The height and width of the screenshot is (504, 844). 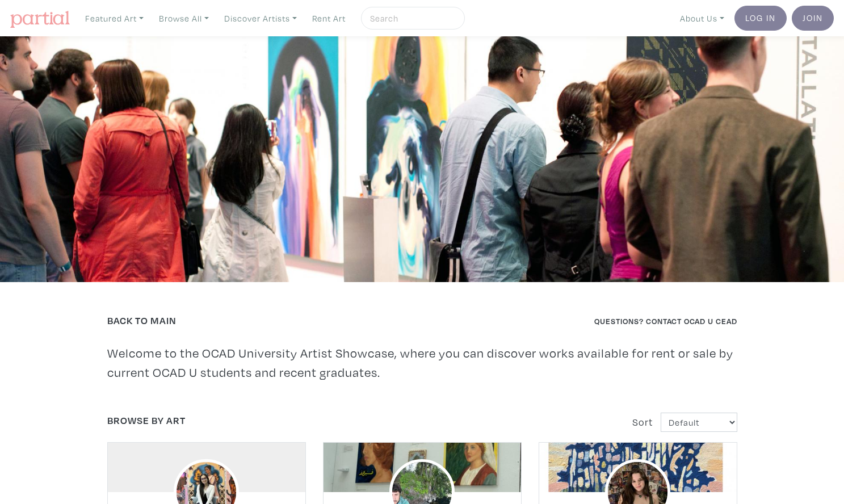 What do you see at coordinates (422, 362) in the screenshot?
I see `p: Welcome to the OCAD University Artist Showcase, where you can discover works available for rent o...` at bounding box center [422, 362].